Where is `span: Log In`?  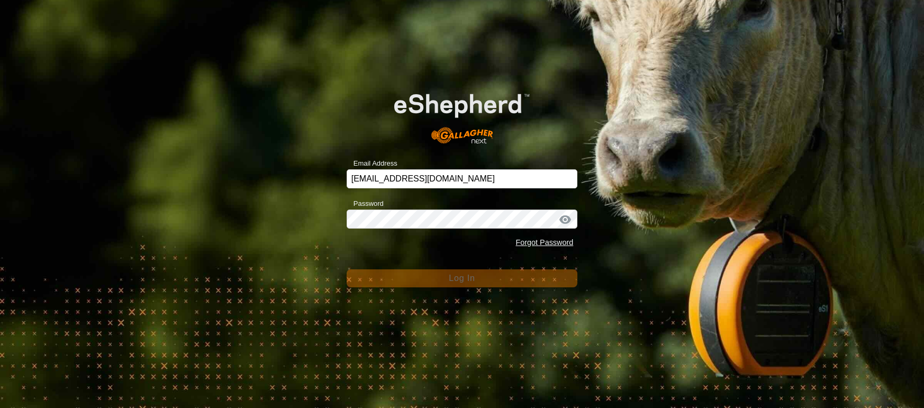
span: Log In is located at coordinates (462, 278).